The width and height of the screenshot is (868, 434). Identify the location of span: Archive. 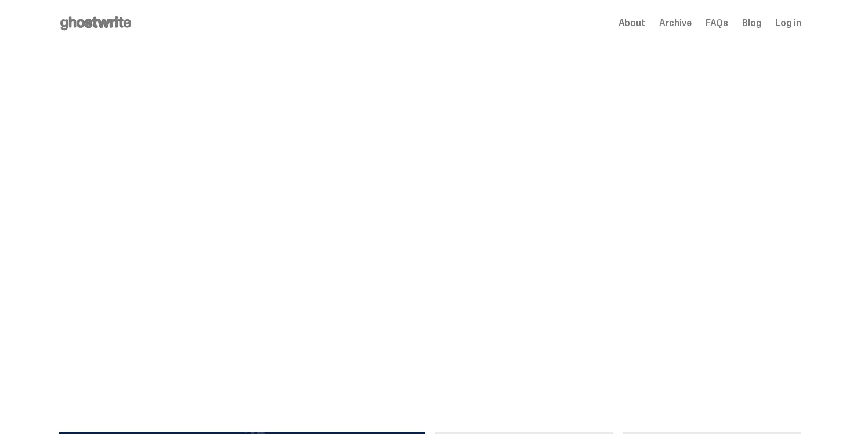
(675, 23).